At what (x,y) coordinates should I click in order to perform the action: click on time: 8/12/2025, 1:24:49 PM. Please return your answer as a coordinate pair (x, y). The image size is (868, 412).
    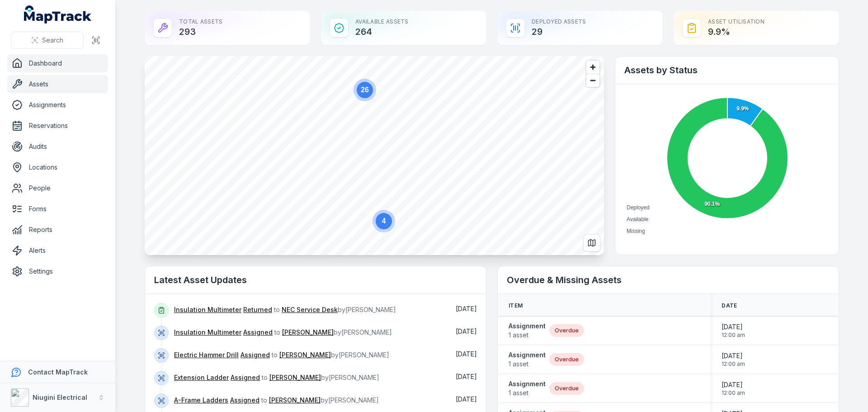
    Looking at the image, I should click on (466, 399).